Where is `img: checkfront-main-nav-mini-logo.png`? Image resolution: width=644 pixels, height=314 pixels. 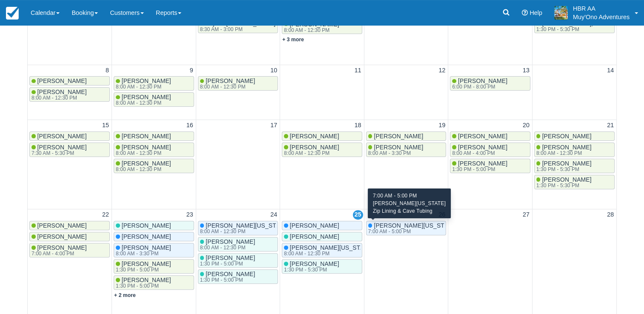
img: checkfront-main-nav-mini-logo.png is located at coordinates (12, 13).